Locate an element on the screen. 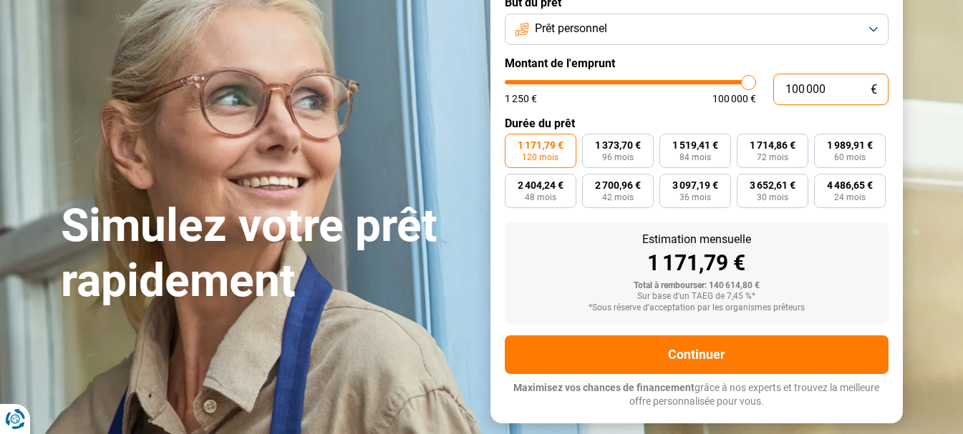 Image resolution: width=963 pixels, height=434 pixels. span: 84 mois is located at coordinates (695, 157).